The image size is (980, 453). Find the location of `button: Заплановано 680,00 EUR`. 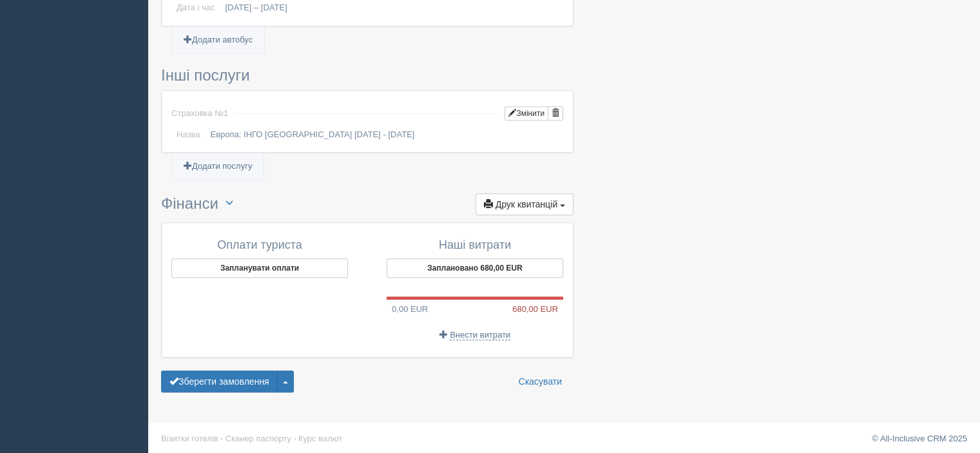

button: Заплановано 680,00 EUR is located at coordinates (474, 268).